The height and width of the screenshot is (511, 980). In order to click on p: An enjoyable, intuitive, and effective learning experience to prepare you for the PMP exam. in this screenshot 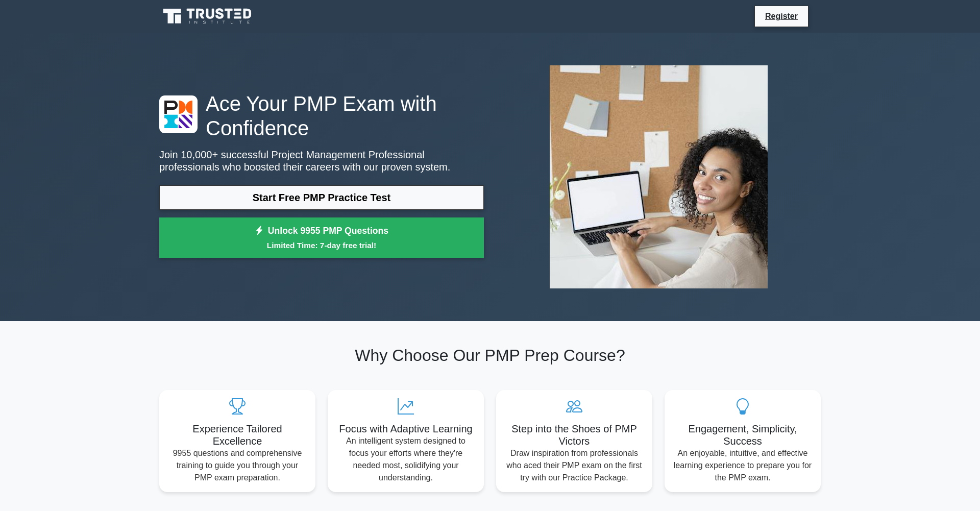, I will do `click(743, 465)`.